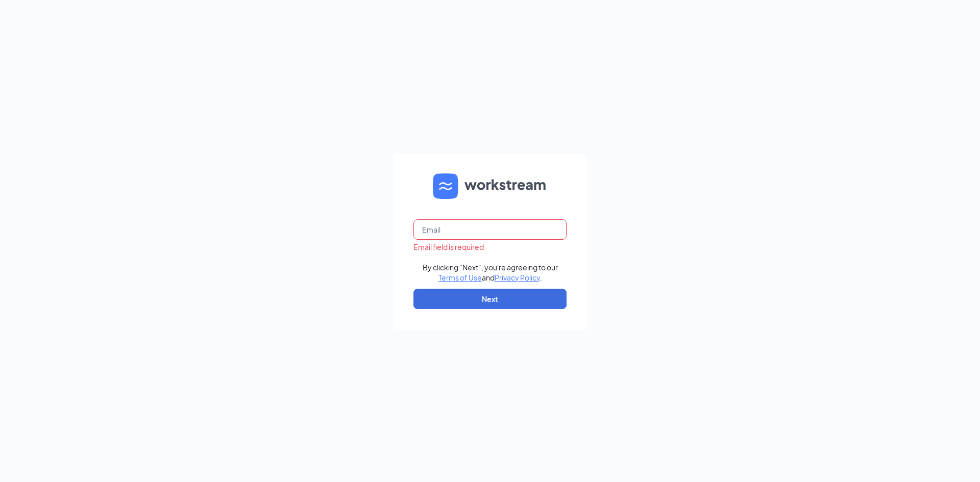 The image size is (980, 482). I want to click on a: Terms of Use, so click(460, 278).